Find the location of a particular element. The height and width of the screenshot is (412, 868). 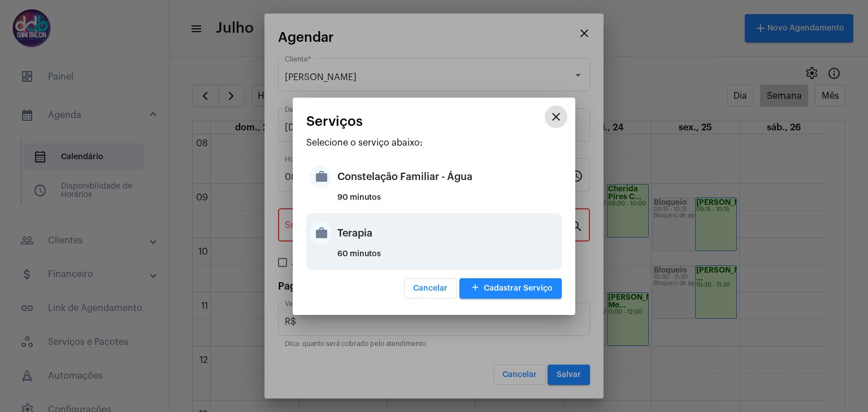

span: Cadastrar Serviço is located at coordinates (510, 288).